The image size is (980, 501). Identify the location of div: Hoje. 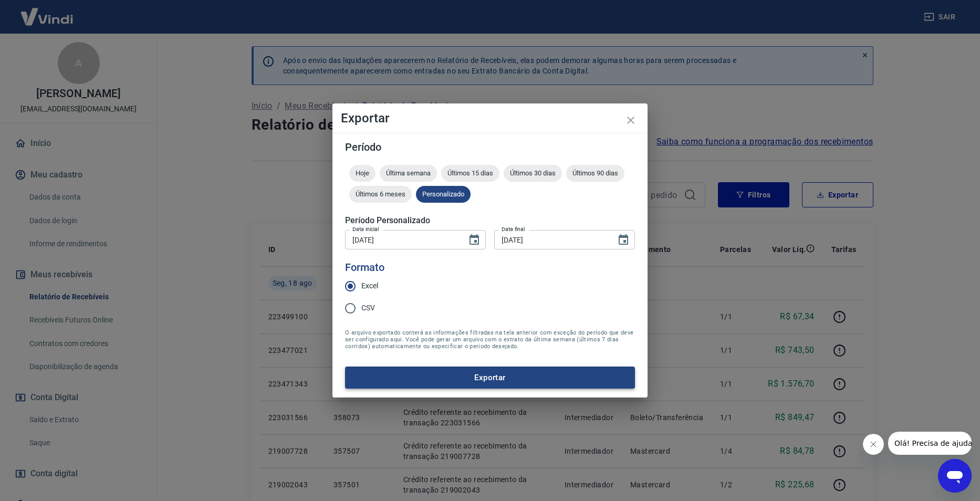
(363, 173).